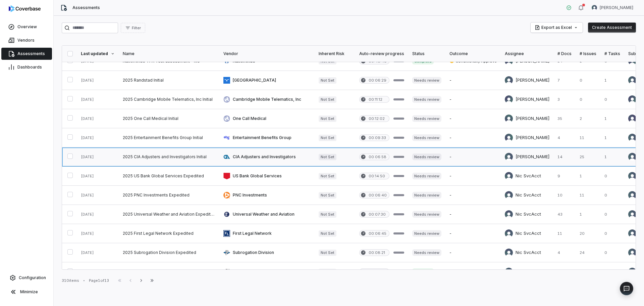 This screenshot has width=644, height=306. What do you see at coordinates (27, 26) in the screenshot?
I see `span: Overview` at bounding box center [27, 26].